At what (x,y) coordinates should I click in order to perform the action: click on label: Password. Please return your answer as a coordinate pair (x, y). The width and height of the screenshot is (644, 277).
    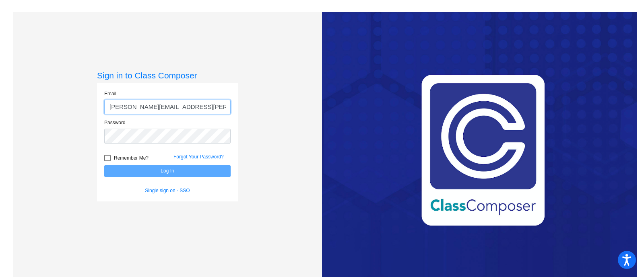
    Looking at the image, I should click on (115, 123).